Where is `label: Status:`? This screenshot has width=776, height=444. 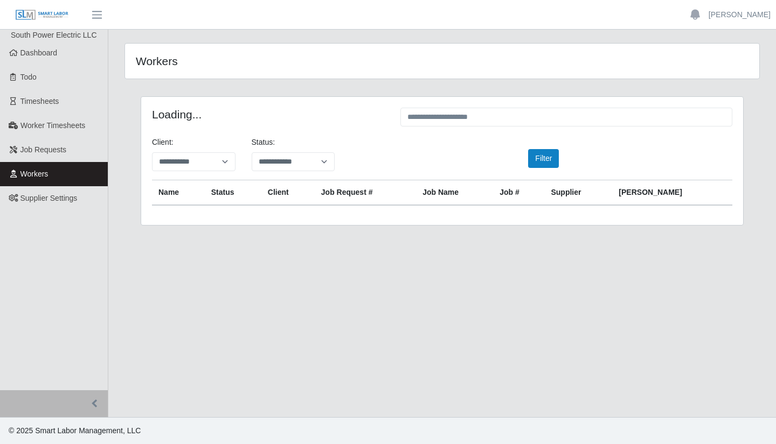
label: Status: is located at coordinates (263, 142).